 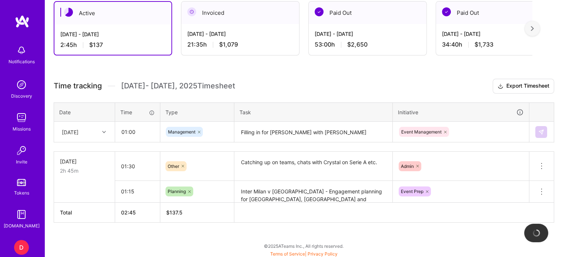 What do you see at coordinates (21, 61) in the screenshot?
I see `div: Notifications` at bounding box center [21, 61].